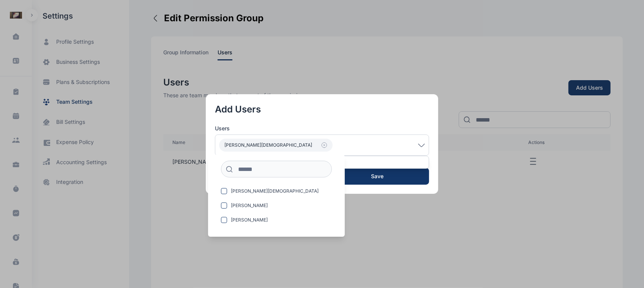 This screenshot has height=288, width=644. Describe the element at coordinates (377, 176) in the screenshot. I see `button: Save` at that location.